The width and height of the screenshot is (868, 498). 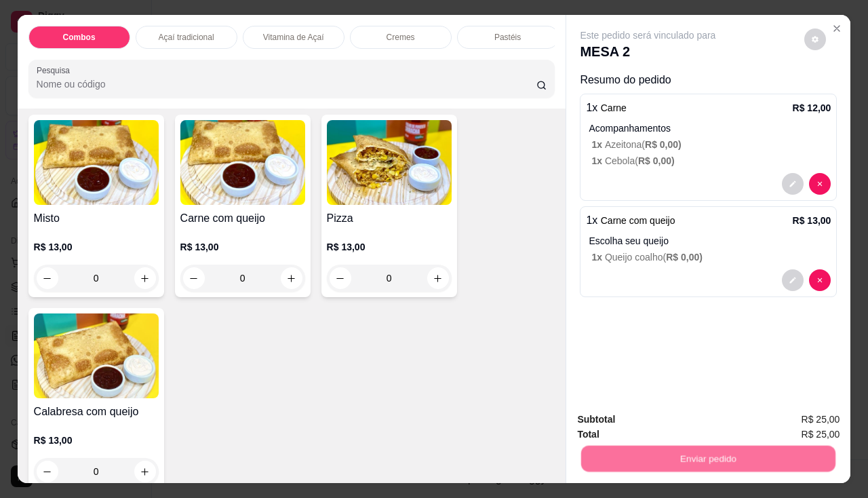 I want to click on p: Pastéis, so click(x=508, y=38).